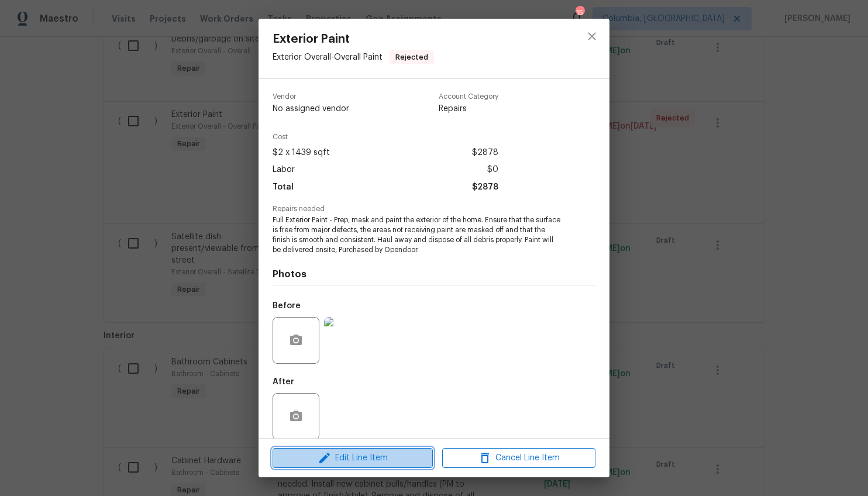  Describe the element at coordinates (580, 13) in the screenshot. I see `div: 15` at that location.